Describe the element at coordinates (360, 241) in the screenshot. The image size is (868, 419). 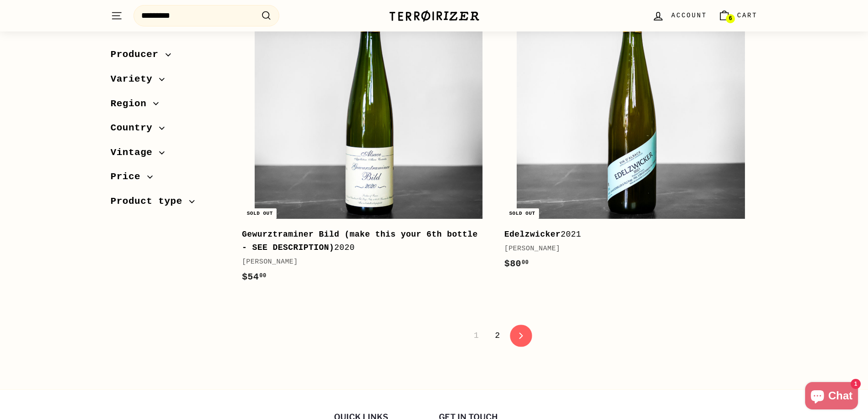
I see `b: Gewurztraminer Bild (make this your 6th bottle - SEE DESCRIPTION)` at that location.